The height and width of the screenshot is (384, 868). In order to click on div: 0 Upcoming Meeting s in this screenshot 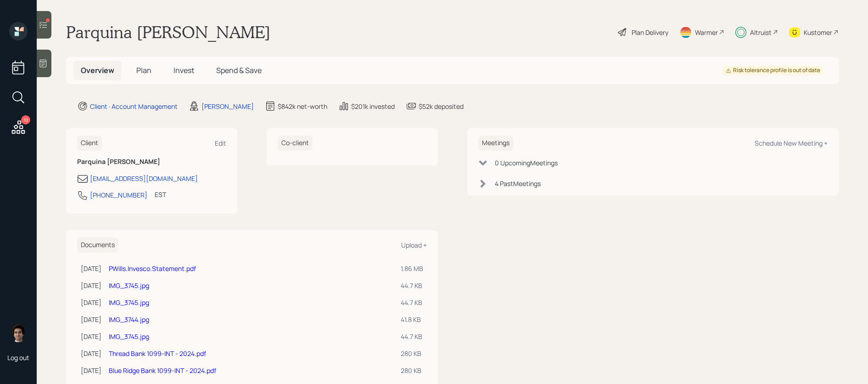, I will do `click(526, 162)`.